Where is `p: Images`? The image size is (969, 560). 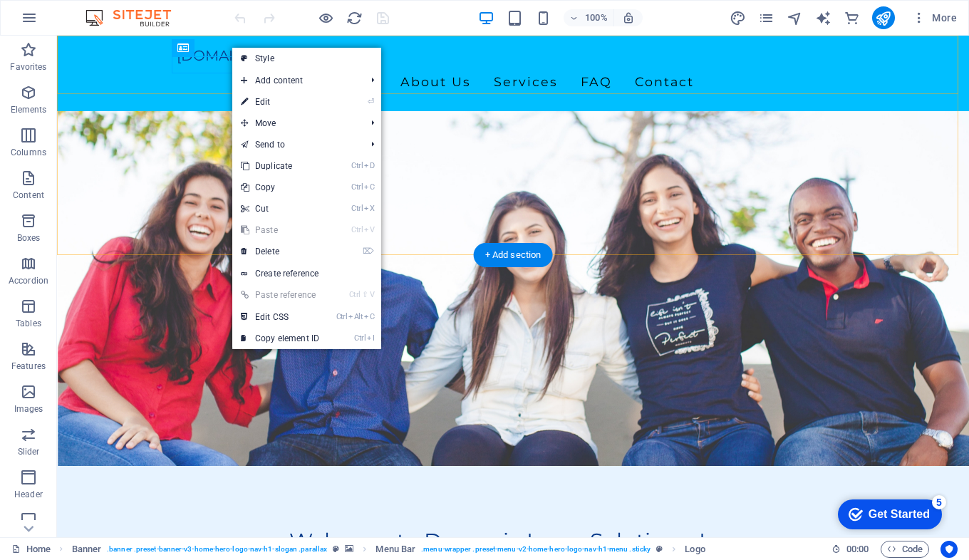 p: Images is located at coordinates (28, 409).